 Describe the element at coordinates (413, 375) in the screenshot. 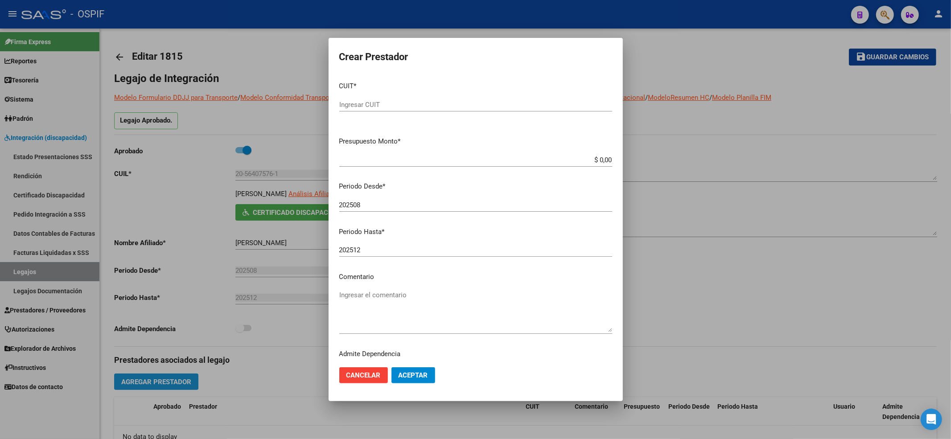

I see `span: Aceptar` at that location.